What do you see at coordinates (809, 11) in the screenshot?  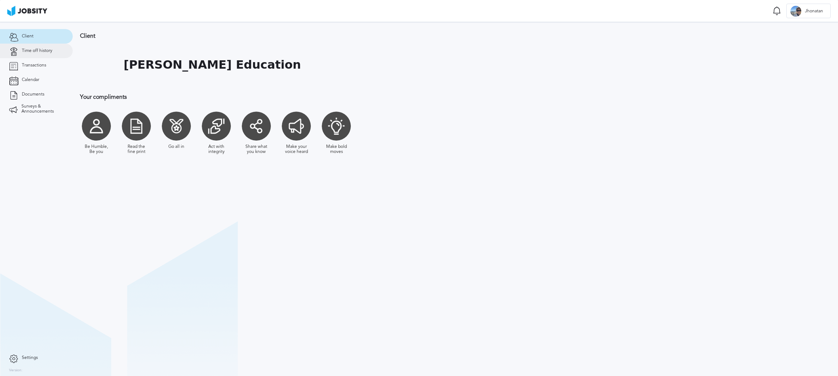 I see `button: JJhonatan` at bounding box center [809, 11].